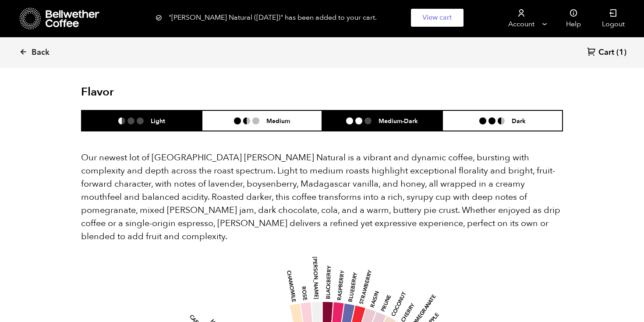 This screenshot has height=322, width=644. What do you see at coordinates (606, 53) in the screenshot?
I see `a: Cart (1)` at bounding box center [606, 53].